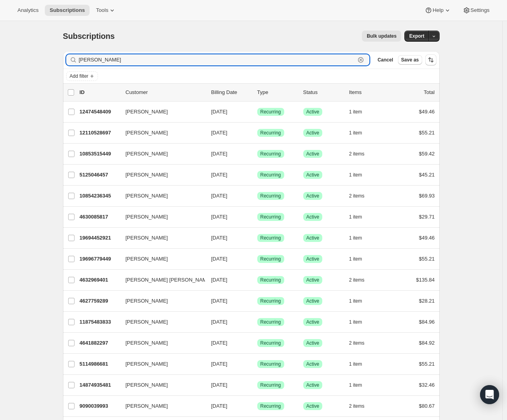  I want to click on button: Analytics, so click(28, 11).